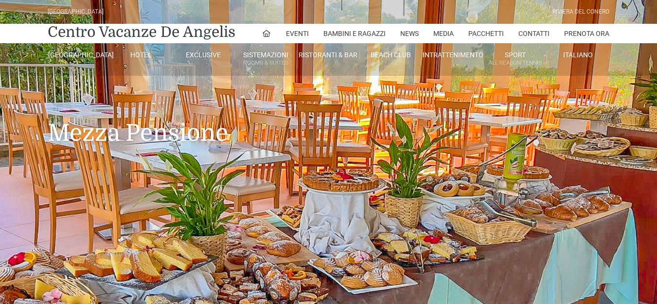 This screenshot has width=657, height=304. I want to click on span: Italiano, so click(578, 55).